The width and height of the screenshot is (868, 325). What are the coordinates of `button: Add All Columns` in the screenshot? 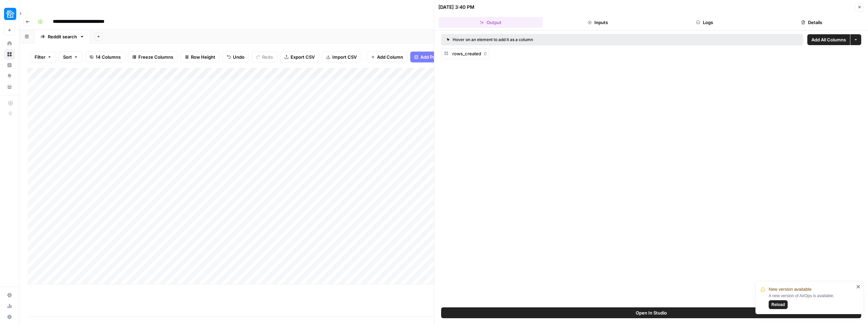 It's located at (829, 39).